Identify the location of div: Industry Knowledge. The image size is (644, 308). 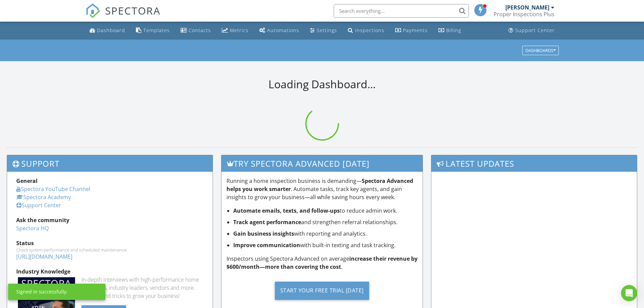
(110, 272).